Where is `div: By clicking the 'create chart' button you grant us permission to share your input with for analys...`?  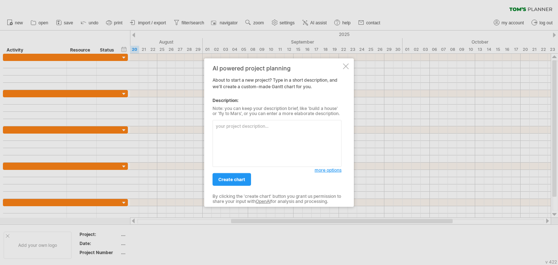
div: By clicking the 'create chart' button you grant us permission to share your input with for analys... is located at coordinates (277, 199).